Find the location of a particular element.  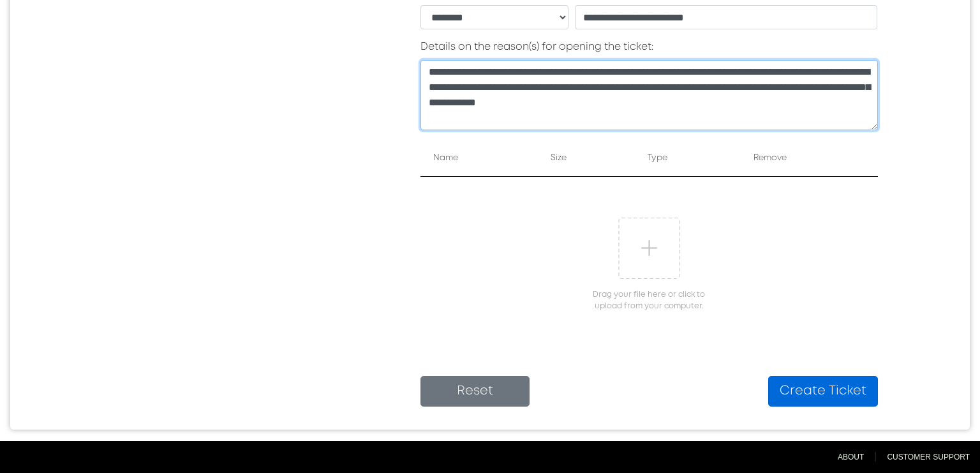

button: Create Ticket is located at coordinates (823, 391).